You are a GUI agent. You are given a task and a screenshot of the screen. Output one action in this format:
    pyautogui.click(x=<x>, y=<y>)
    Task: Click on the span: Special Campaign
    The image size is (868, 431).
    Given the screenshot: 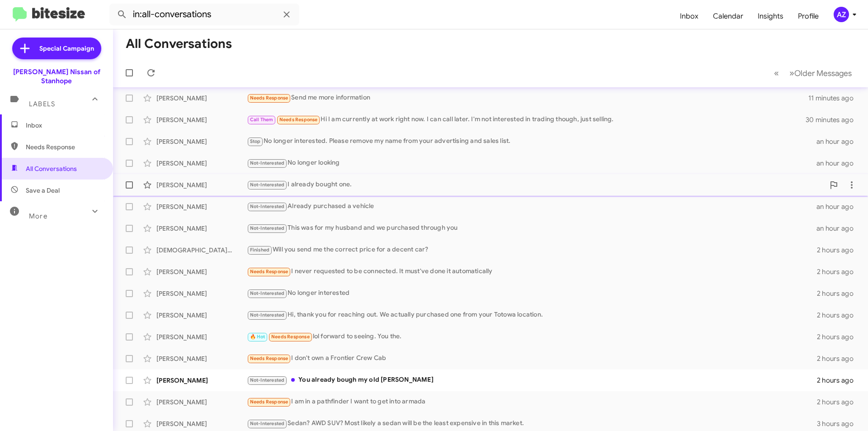 What is the action you would take?
    pyautogui.click(x=66, y=48)
    